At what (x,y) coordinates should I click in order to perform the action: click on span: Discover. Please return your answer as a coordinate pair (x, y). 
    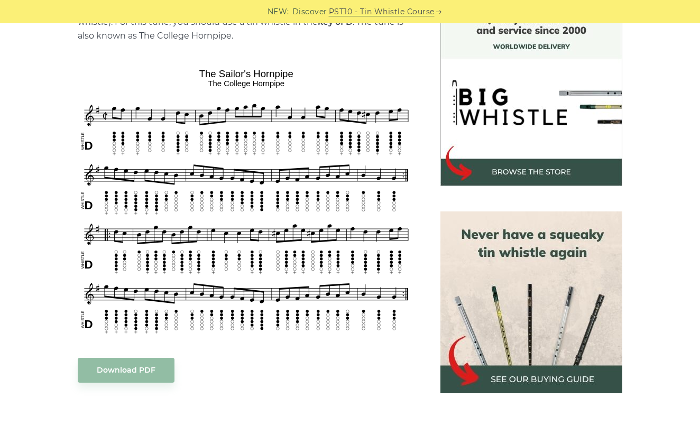
    Looking at the image, I should click on (310, 12).